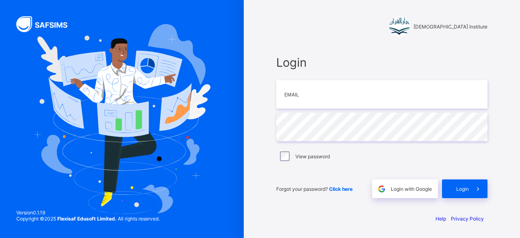 This screenshot has width=520, height=238. I want to click on a: Click here, so click(341, 188).